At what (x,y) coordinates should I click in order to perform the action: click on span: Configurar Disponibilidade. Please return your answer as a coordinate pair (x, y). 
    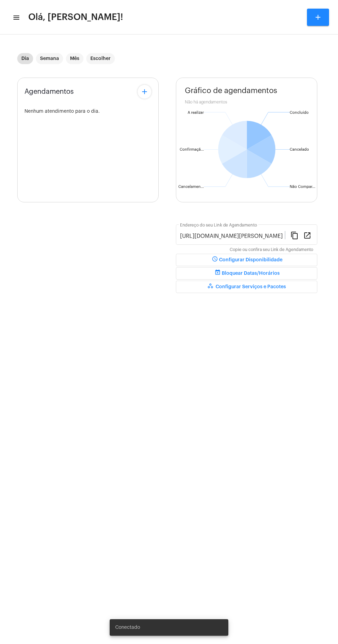
    Looking at the image, I should click on (246, 260).